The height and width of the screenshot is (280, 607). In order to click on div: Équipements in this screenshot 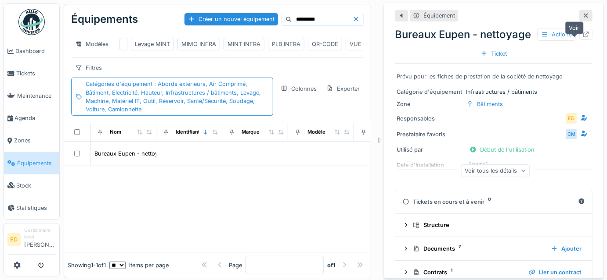, I will do `click(104, 19)`.